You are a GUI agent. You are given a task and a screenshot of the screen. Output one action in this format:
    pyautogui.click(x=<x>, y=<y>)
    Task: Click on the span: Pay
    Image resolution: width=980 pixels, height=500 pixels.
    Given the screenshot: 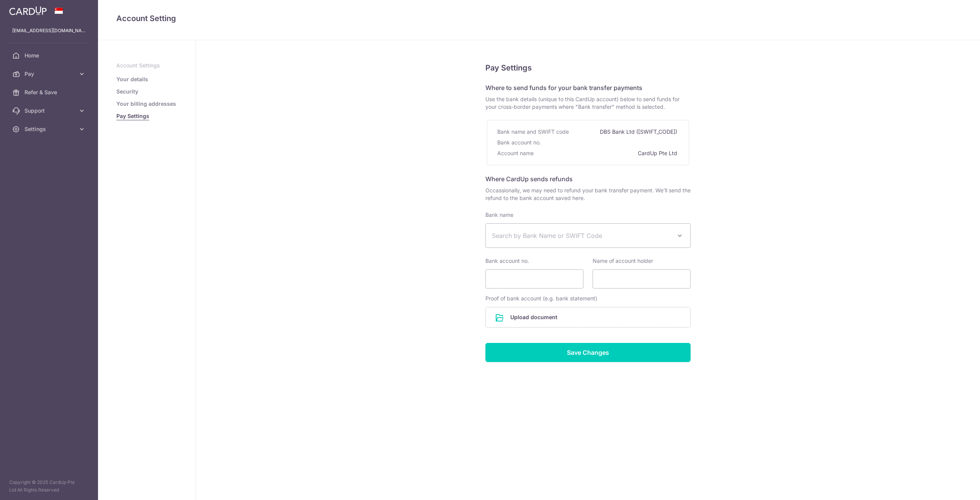 What is the action you would take?
    pyautogui.click(x=50, y=74)
    